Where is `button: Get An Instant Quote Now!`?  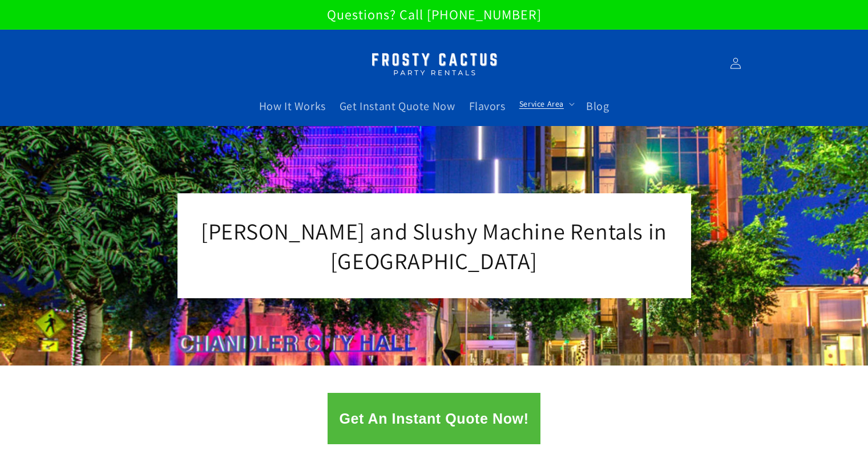
button: Get An Instant Quote Now! is located at coordinates (434, 419).